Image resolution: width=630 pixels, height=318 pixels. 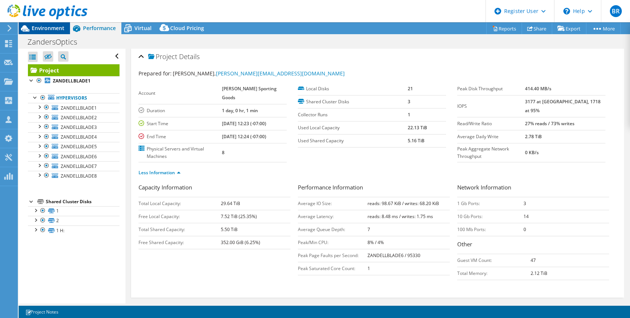 I want to click on b: 8% / 4%, so click(x=375, y=243).